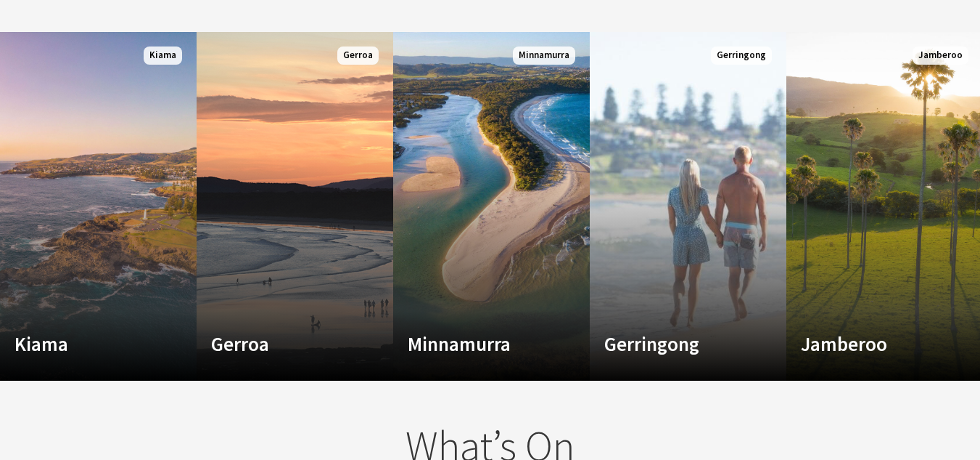  I want to click on h4: Minnamurra, so click(477, 344).